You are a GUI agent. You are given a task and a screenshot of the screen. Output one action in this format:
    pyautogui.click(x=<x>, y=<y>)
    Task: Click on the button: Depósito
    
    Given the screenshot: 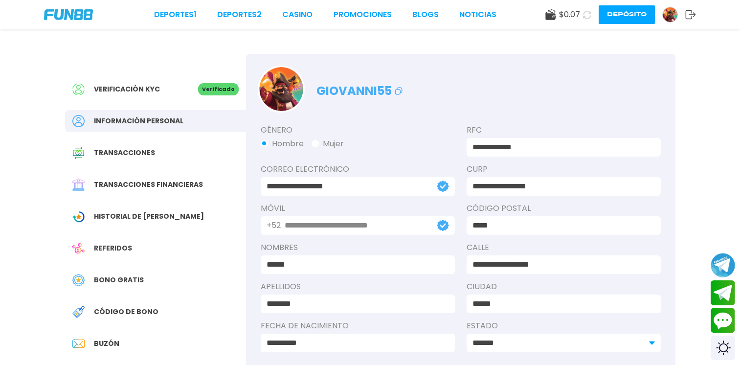 What is the action you would take?
    pyautogui.click(x=627, y=15)
    